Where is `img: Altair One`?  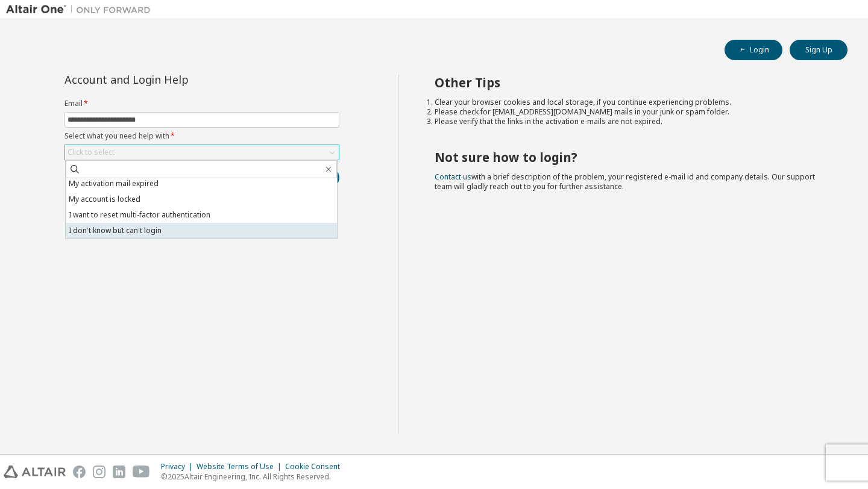
img: Altair One is located at coordinates (81, 9).